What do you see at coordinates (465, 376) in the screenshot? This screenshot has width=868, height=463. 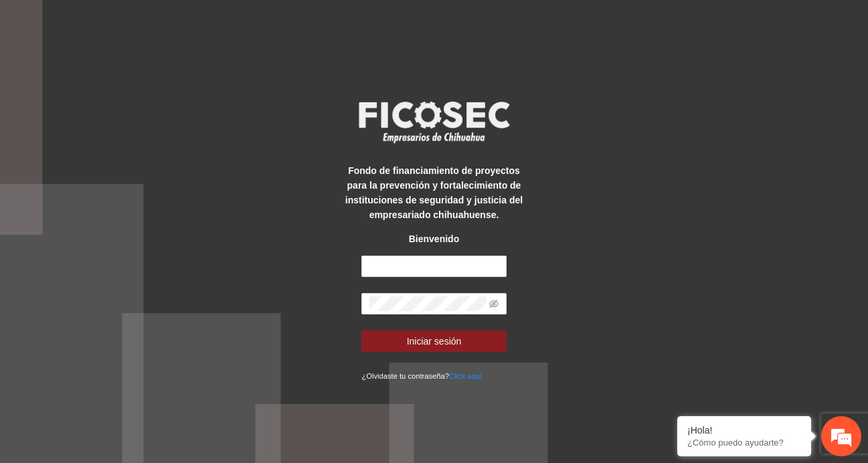 I see `a: Click aqui` at bounding box center [465, 376].